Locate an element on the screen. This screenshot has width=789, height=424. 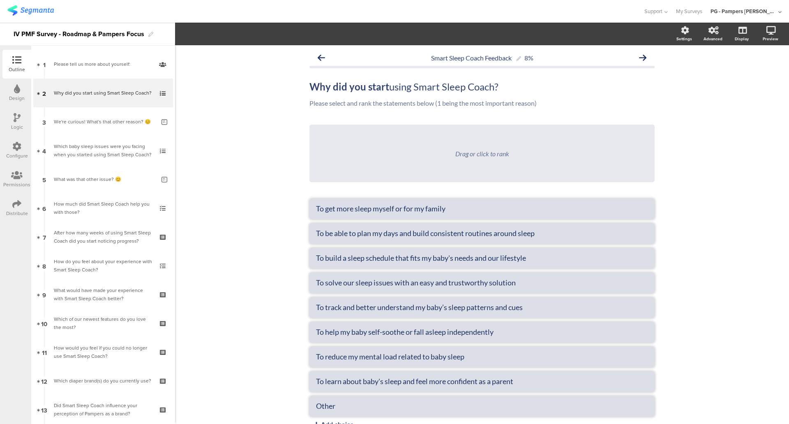
div: IV PMF Survey - Roadmap & Pampers Focus is located at coordinates (79, 34).